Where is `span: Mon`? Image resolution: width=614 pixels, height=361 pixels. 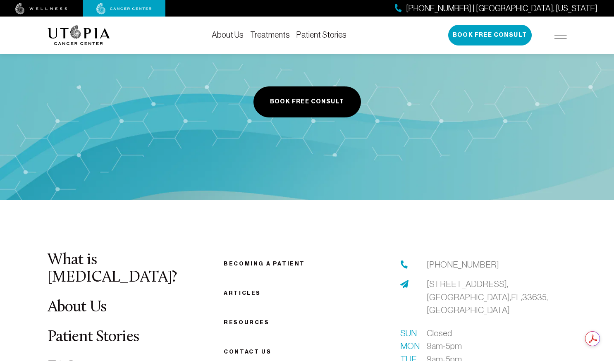
span: Mon is located at coordinates (408, 346).